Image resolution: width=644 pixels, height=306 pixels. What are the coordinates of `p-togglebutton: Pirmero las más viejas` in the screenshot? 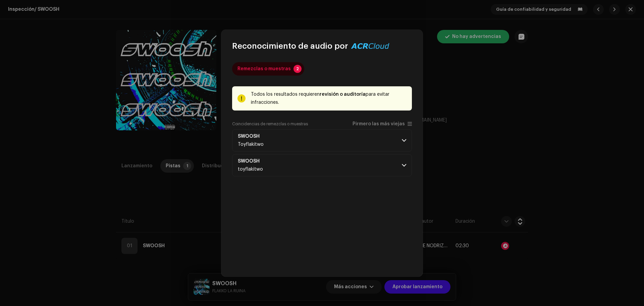 It's located at (382, 124).